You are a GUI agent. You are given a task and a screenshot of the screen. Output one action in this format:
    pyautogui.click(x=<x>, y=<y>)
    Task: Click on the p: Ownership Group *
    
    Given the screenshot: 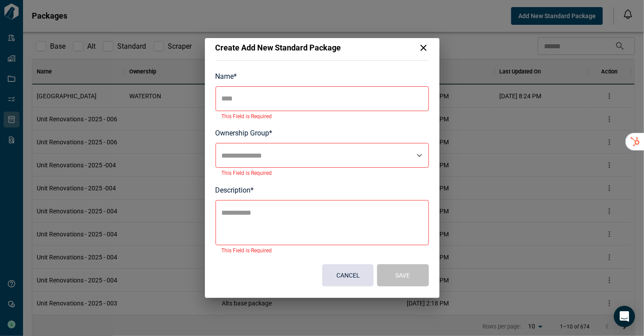 What is the action you would take?
    pyautogui.click(x=322, y=133)
    